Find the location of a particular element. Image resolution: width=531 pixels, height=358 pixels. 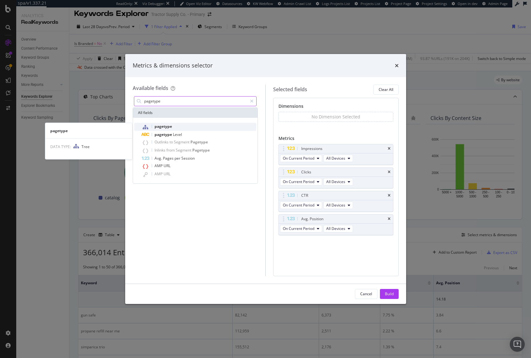

div: Metrics is located at coordinates (336, 140).